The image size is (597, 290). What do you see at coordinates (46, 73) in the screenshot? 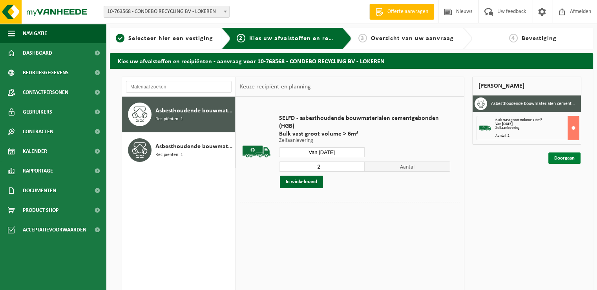
I see `span: Bedrijfsgegevens` at bounding box center [46, 73].